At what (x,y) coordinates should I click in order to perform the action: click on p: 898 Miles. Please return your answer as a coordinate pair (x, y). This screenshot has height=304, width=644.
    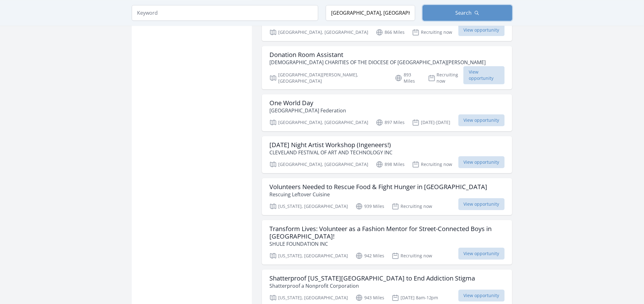
    Looking at the image, I should click on (390, 164).